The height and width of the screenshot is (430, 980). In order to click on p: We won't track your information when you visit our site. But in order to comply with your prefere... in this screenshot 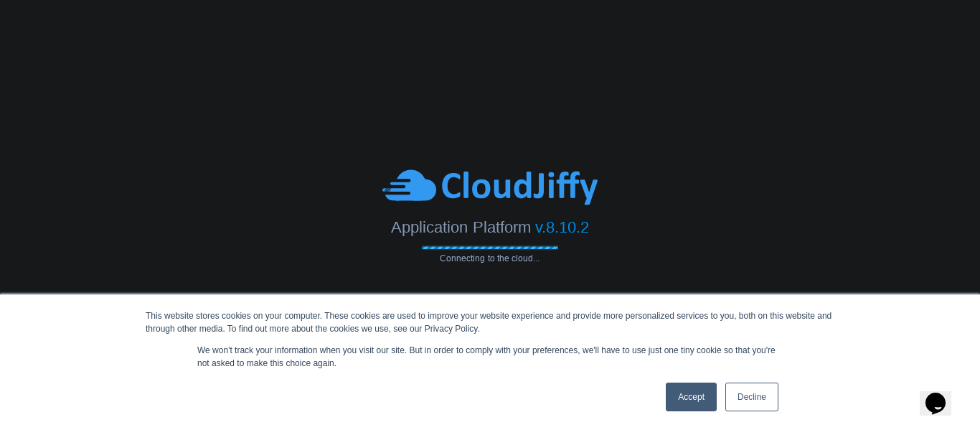, I will do `click(490, 357)`.